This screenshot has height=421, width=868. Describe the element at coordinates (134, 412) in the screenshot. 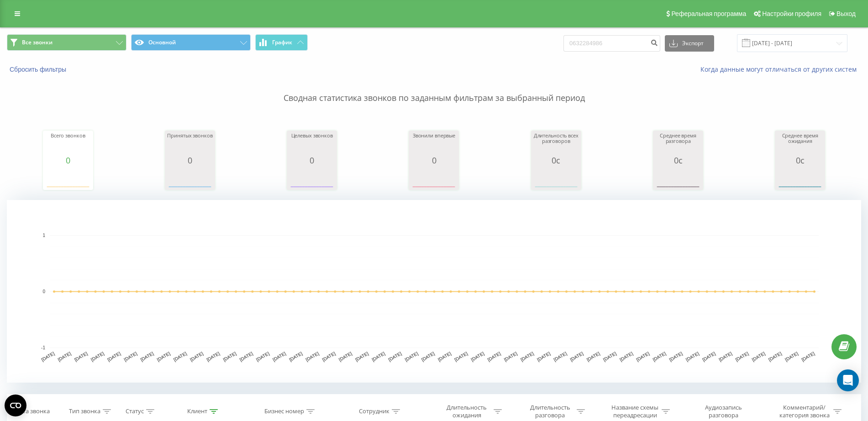

I see `div: Статус` at that location.